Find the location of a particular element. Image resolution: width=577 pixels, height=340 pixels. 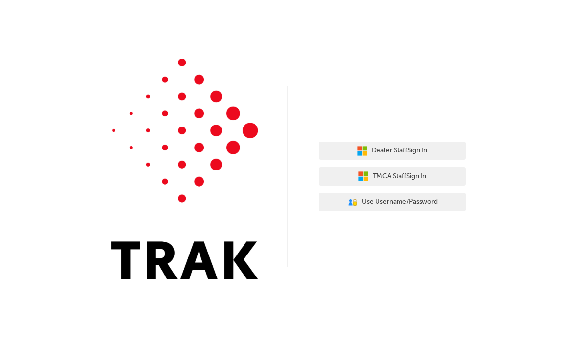

span: Dealer Staff Sign In is located at coordinates (399, 151).